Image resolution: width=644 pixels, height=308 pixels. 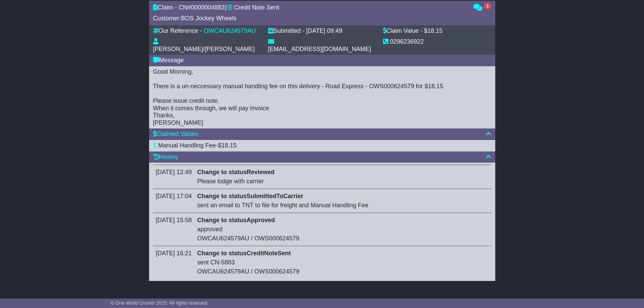 I want to click on a: OWCAU624579AU, so click(x=230, y=31).